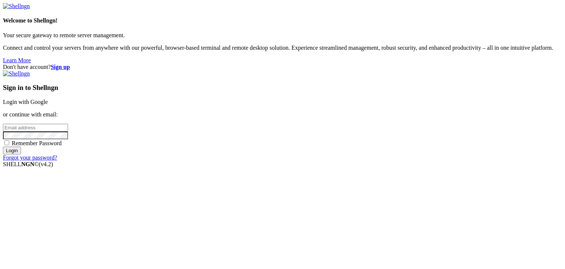  What do you see at coordinates (283, 21) in the screenshot?
I see `h4: Welcome to Shellngn!` at bounding box center [283, 21].